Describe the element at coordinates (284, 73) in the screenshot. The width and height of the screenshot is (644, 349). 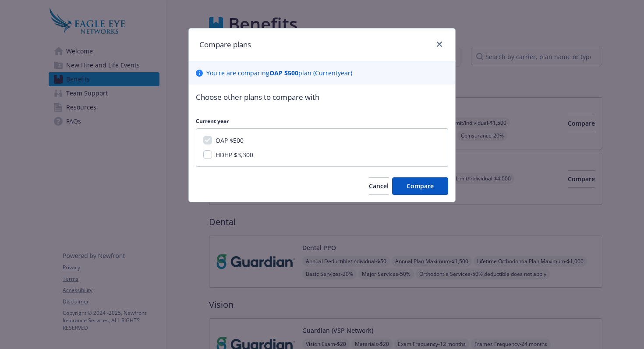
I see `b: OAP $500` at that location.